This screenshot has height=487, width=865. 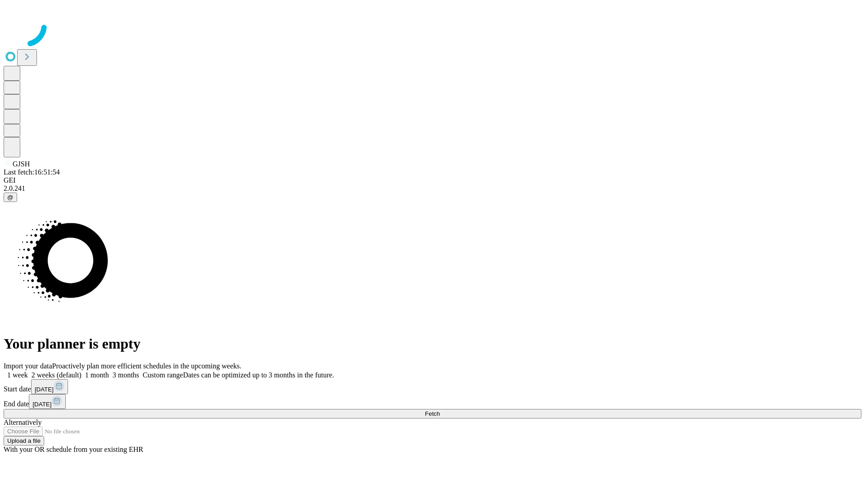 I want to click on h1: Your planner is empty, so click(x=433, y=343).